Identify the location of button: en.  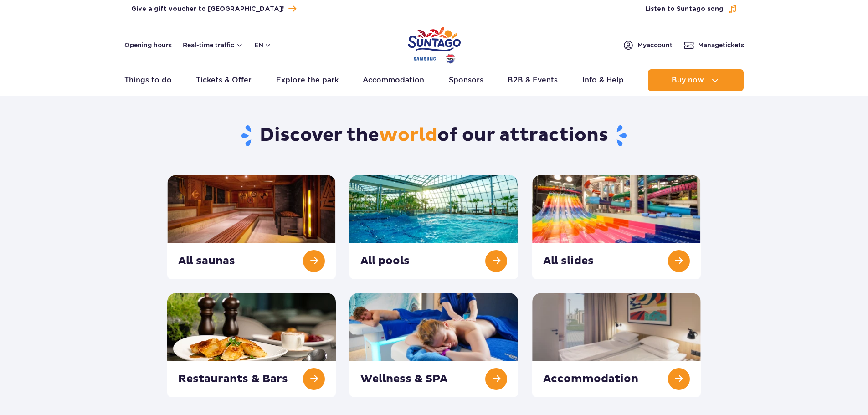
(263, 45).